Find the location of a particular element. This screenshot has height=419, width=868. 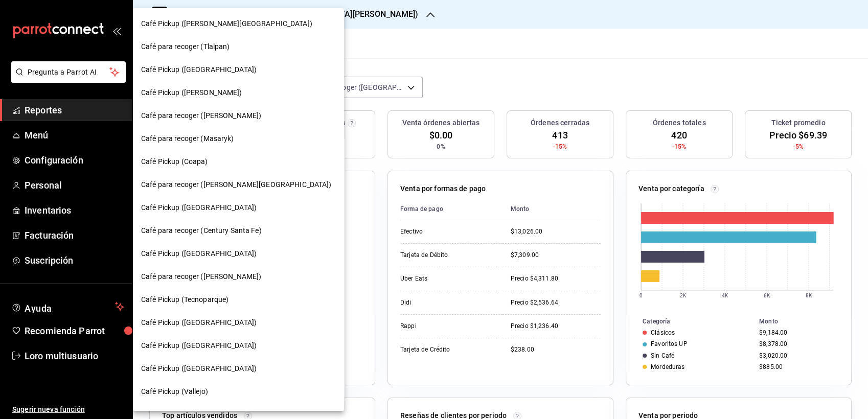

div: Café para recoger (Masaryk) is located at coordinates (238, 138).